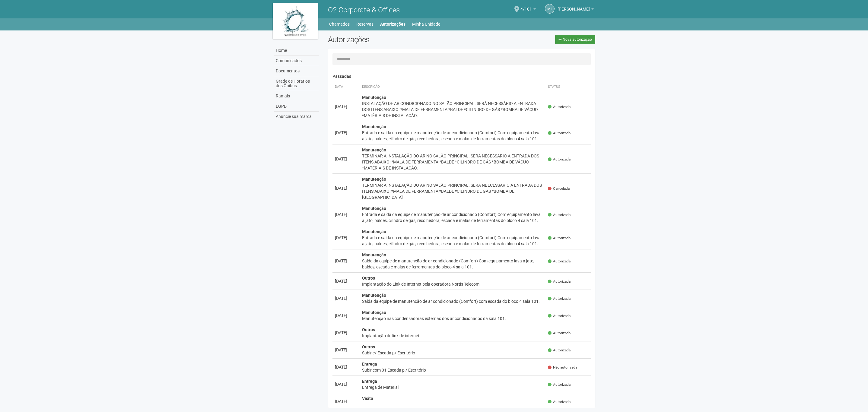 This screenshot has width=868, height=412. What do you see at coordinates (453, 162) in the screenshot?
I see `div: TERMINAR A INSTALAÇÃO DO AR NO SALÃO PRINCIPAL. SERÁ NECESSÁRIO A ENTRADA DOS ITENS ABAIXO: *MALA...` at bounding box center [453, 162].